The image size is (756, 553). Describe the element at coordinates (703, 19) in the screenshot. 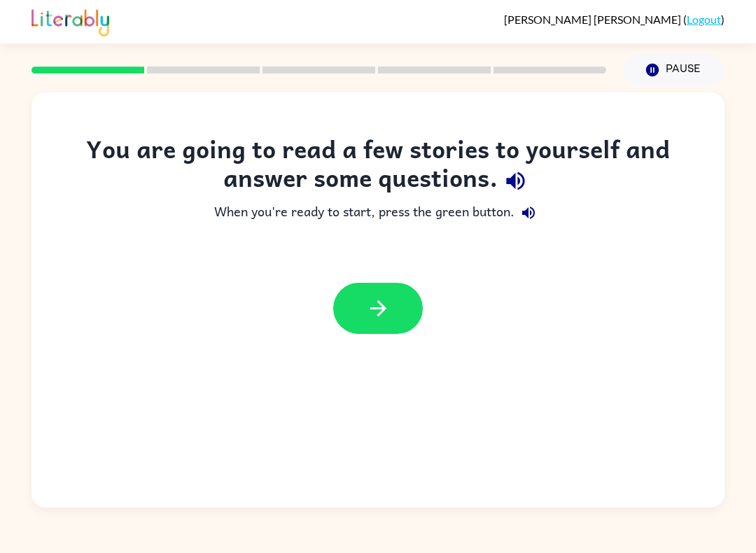

I see `a: Logout` at that location.